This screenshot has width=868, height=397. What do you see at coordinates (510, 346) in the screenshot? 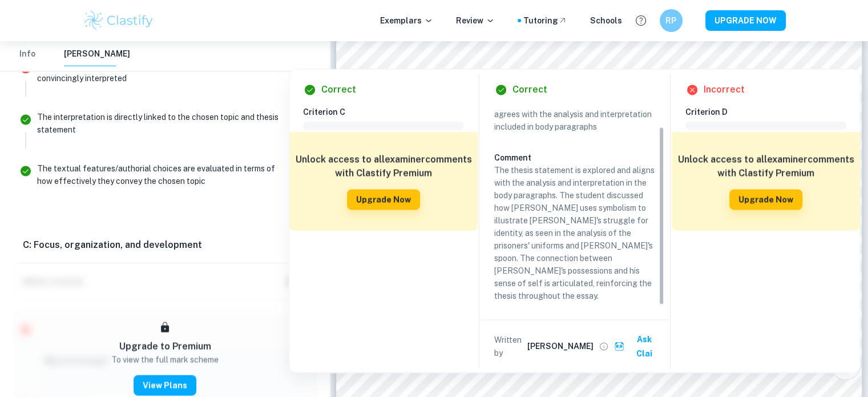
I see `p: Written by` at bounding box center [510, 346].